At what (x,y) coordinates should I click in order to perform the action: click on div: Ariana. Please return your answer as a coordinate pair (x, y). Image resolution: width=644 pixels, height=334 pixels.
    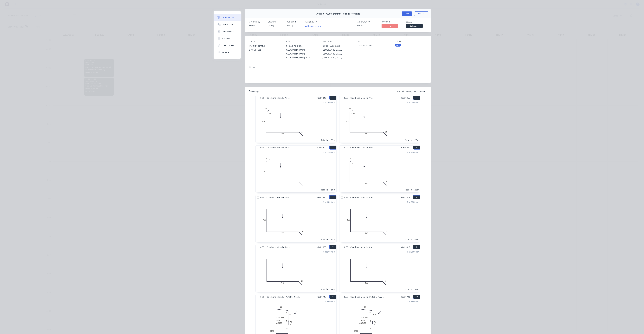
    Looking at the image, I should click on (257, 26).